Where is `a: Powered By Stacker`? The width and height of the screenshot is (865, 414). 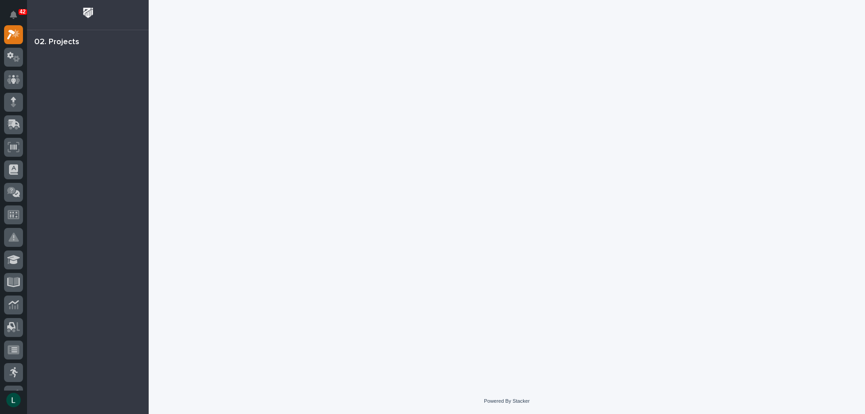 a: Powered By Stacker is located at coordinates (506, 401).